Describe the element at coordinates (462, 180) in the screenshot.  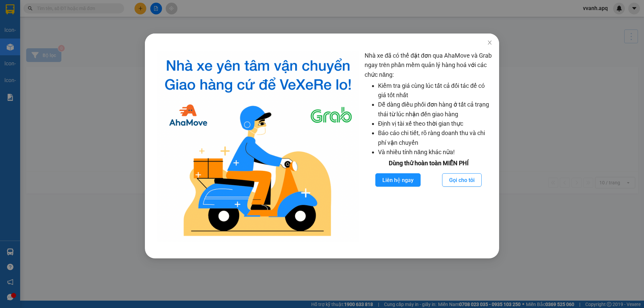
I see `button: Gọi cho tôi` at that location.